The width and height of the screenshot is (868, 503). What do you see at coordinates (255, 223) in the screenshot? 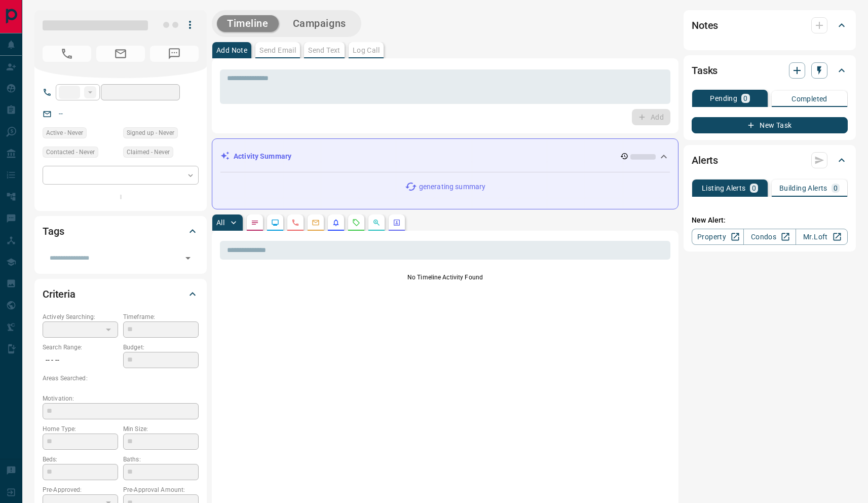
I see `svg: Notes` at bounding box center [255, 223].